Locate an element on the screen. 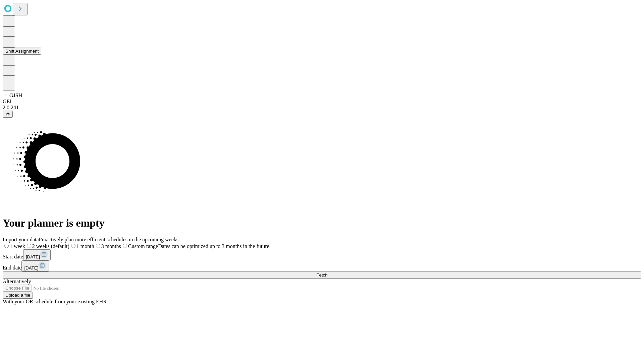 The height and width of the screenshot is (362, 644). input: 2 weeks (default) is located at coordinates (29, 245).